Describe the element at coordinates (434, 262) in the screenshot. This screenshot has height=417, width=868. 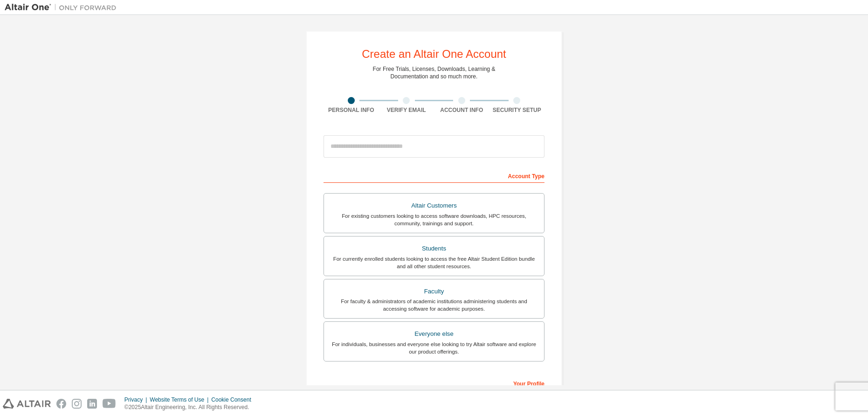
I see `div: For currently enrolled students looking to access the free Altair Student Edition bundle and all ...` at that location.